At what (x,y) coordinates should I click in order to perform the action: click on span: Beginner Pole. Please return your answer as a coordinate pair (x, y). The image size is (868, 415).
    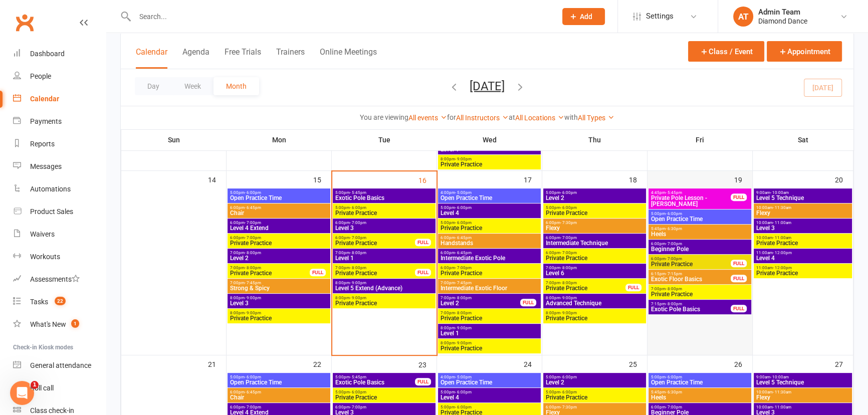
    Looking at the image, I should click on (699, 249).